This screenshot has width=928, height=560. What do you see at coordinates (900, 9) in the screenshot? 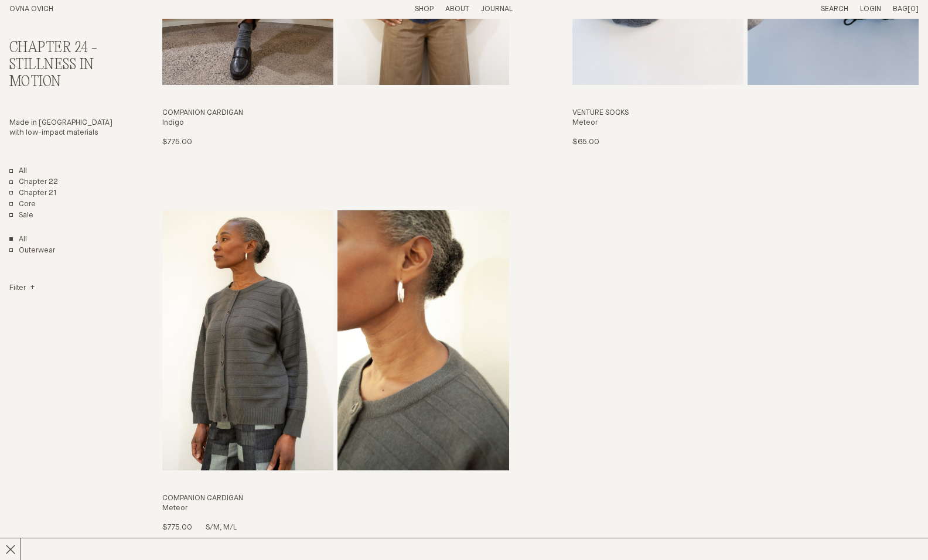
I see `span: Bag` at bounding box center [900, 9].